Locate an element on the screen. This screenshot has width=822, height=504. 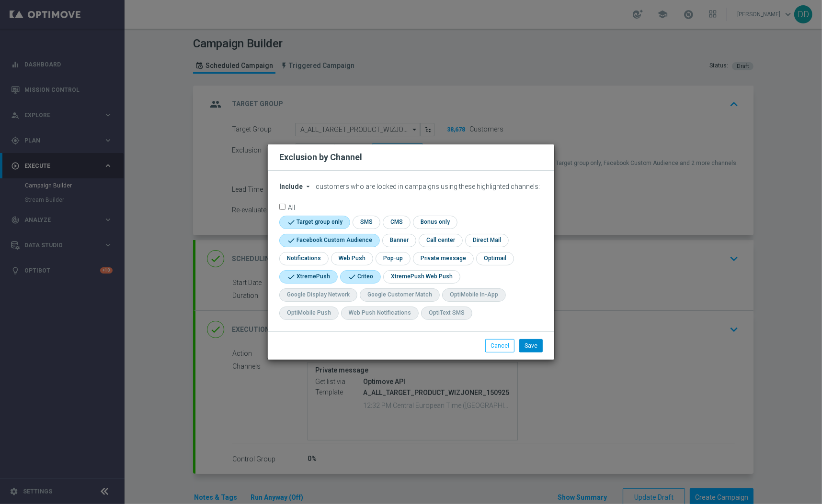
div: Google Display Network is located at coordinates (318, 295).